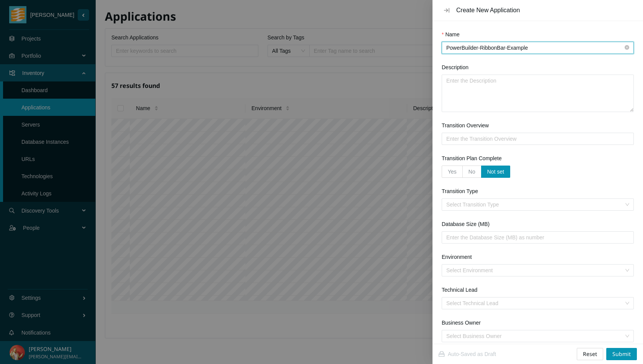  I want to click on span: Reset, so click(590, 354).